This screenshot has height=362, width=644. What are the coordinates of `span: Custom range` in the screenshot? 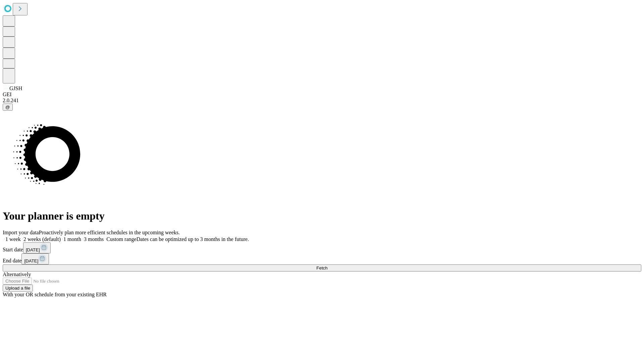 It's located at (121, 239).